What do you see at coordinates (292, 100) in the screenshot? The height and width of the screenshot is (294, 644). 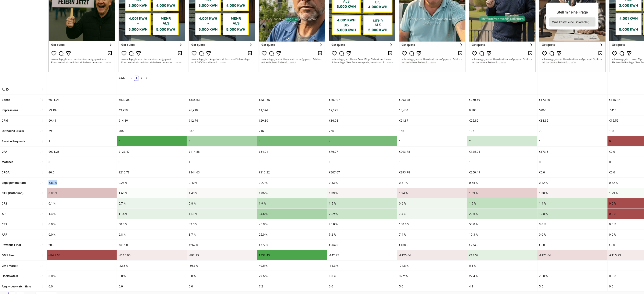 I see `div: €339.65` at bounding box center [292, 100].